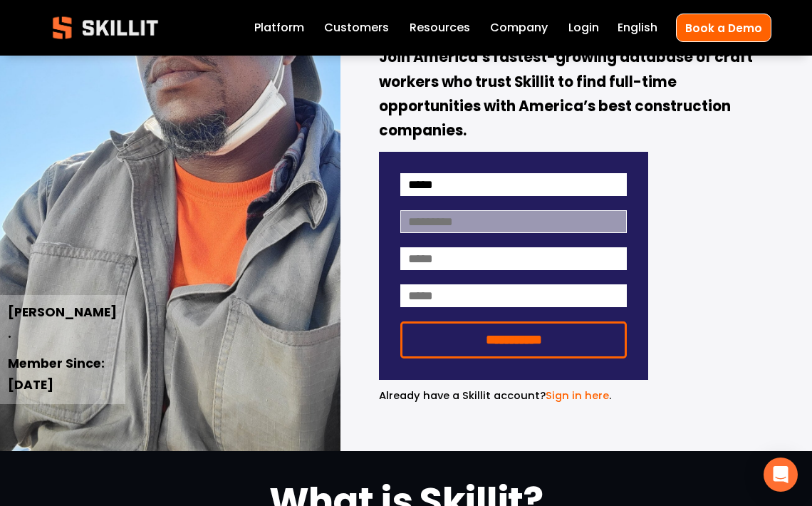 This screenshot has width=812, height=506. I want to click on span: English, so click(637, 28).